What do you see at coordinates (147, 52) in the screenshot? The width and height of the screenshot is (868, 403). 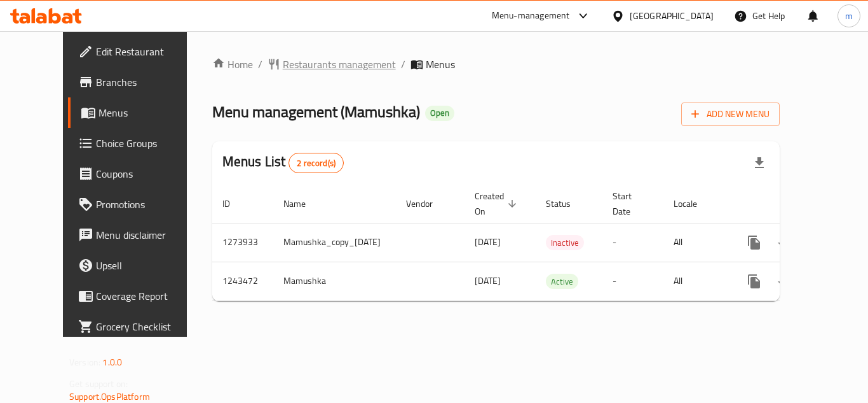 I see `span: Edit Restaurant` at bounding box center [147, 52].